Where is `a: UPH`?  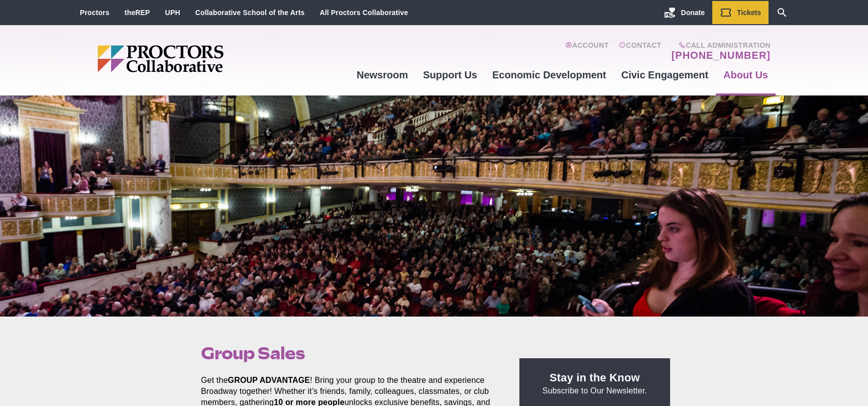 a: UPH is located at coordinates (173, 13).